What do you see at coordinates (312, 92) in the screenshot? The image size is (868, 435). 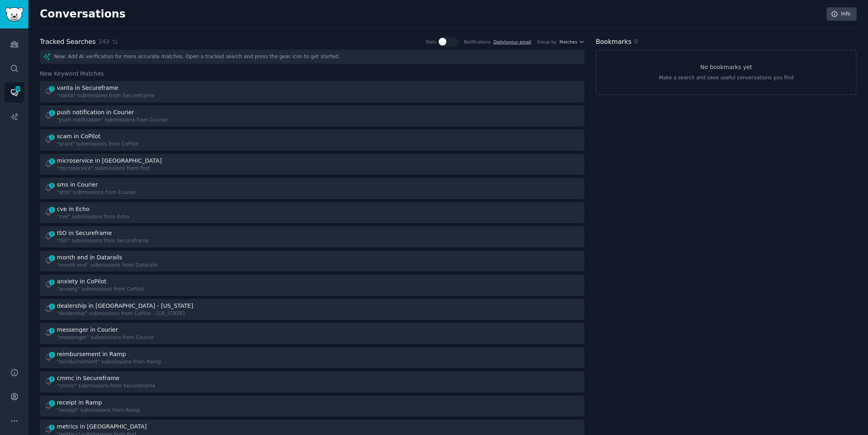 I see `a: 1vanta in Secureframe"vanta" submissions from Secureframe` at bounding box center [312, 92].